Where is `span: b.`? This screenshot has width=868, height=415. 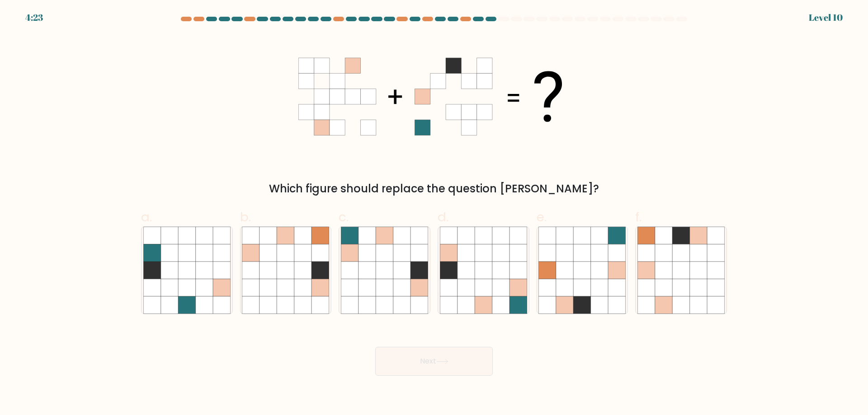
span: b. is located at coordinates (245, 217).